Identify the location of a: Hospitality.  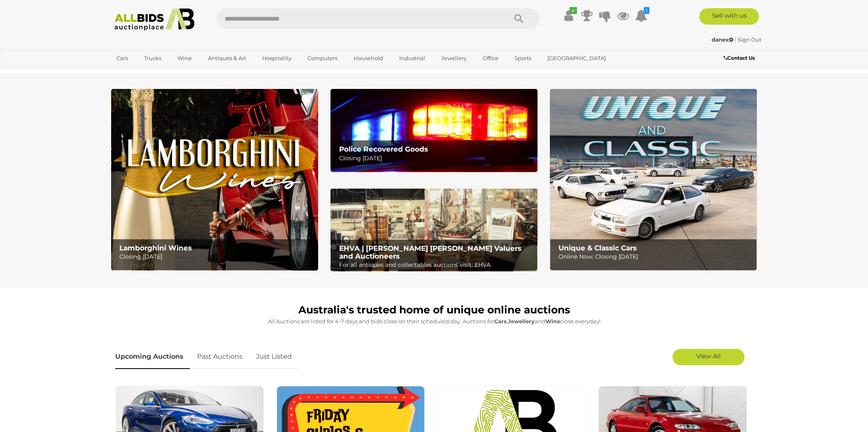
(276, 58).